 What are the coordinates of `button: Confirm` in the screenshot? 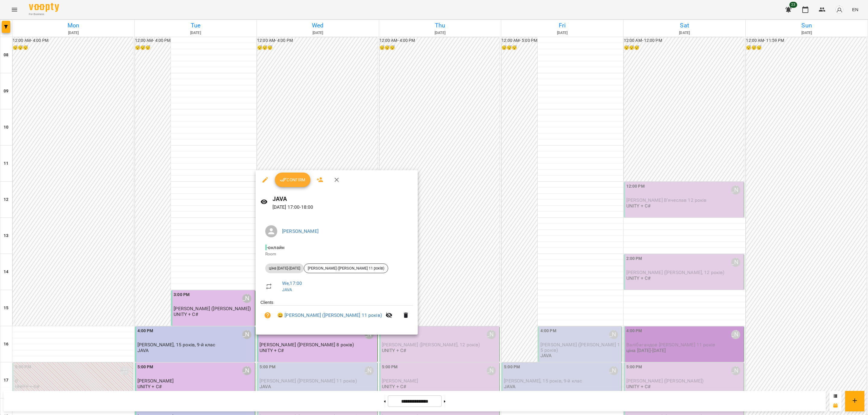 It's located at (293, 180).